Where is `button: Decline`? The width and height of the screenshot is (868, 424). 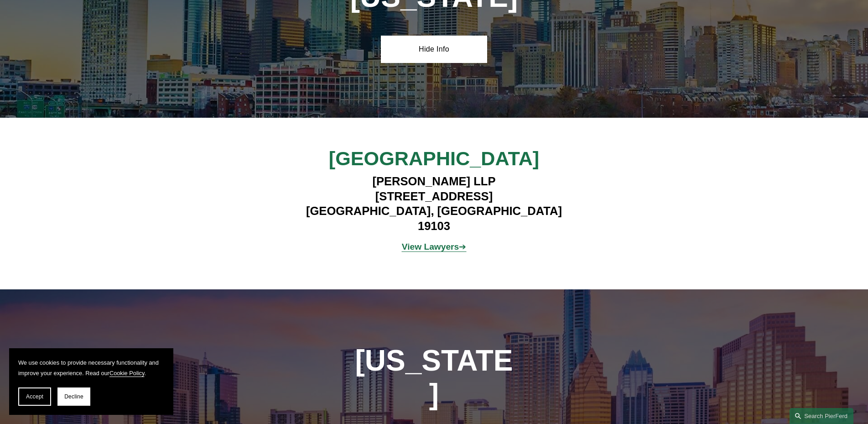 button: Decline is located at coordinates (74, 397).